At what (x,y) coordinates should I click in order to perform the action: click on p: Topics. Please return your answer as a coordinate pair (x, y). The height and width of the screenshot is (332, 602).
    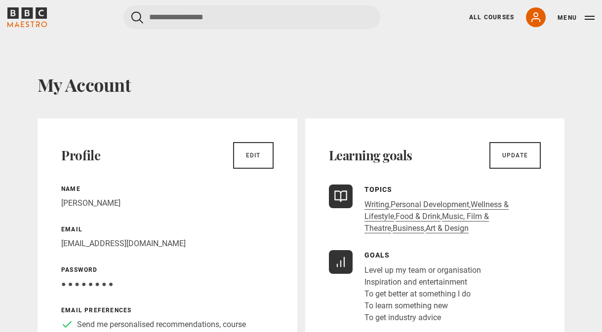
    Looking at the image, I should click on (453, 190).